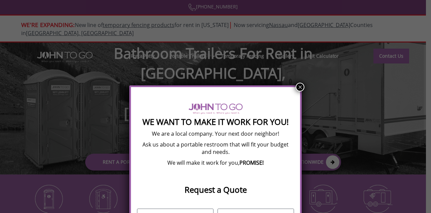  Describe the element at coordinates (216, 189) in the screenshot. I see `strong: Request a Quote` at that location.